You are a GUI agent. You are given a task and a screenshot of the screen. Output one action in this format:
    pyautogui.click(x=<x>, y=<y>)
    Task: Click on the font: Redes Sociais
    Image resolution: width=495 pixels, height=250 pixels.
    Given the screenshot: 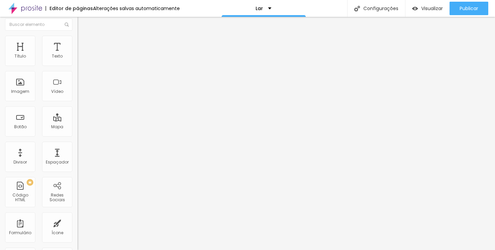 What is the action you would take?
    pyautogui.click(x=57, y=197)
    